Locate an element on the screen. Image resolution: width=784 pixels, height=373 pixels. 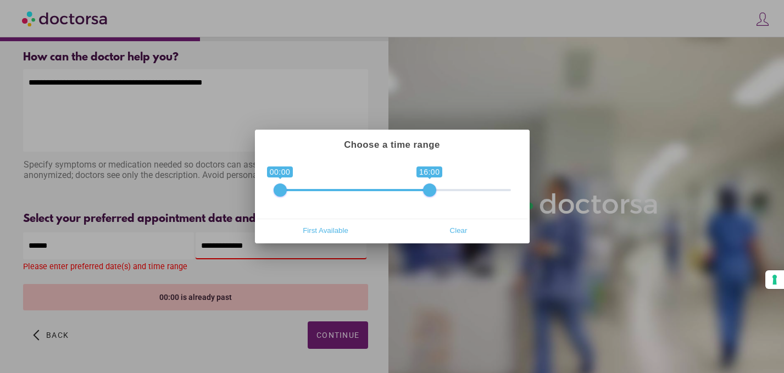
button: First Available is located at coordinates (326, 230).